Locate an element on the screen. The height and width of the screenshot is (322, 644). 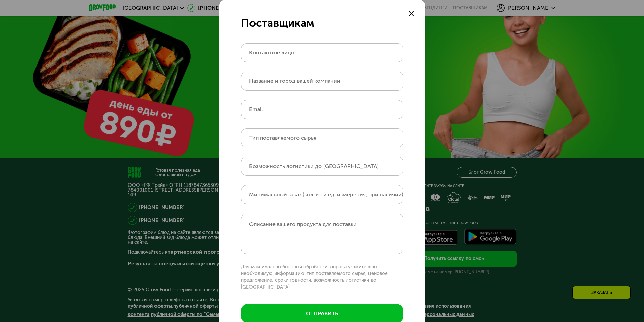
label: Контактное лицо is located at coordinates (272, 52).